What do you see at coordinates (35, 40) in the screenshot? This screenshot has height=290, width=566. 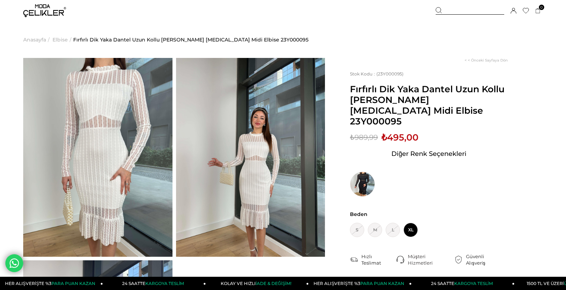 I see `a: Anasayfa` at bounding box center [35, 40].